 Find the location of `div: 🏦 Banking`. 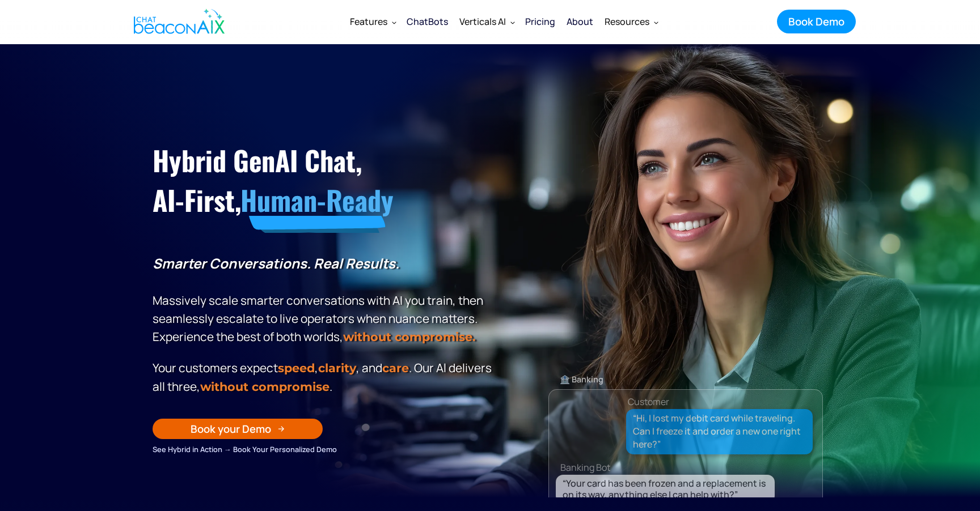

div: 🏦 Banking is located at coordinates (686, 380).